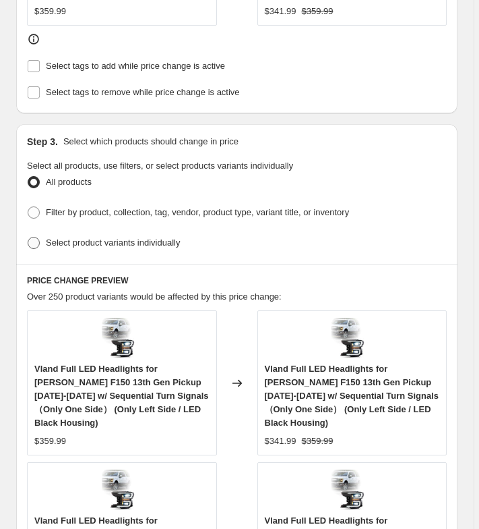 The image size is (479, 529). I want to click on span: Select product variants individually, so click(113, 242).